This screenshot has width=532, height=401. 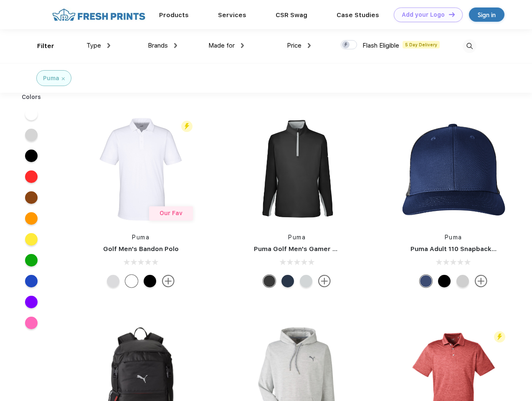 I want to click on img: desktop_search.svg, so click(x=469, y=46).